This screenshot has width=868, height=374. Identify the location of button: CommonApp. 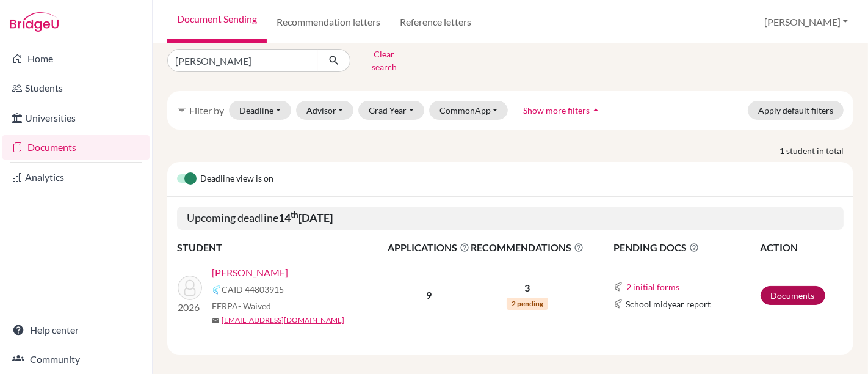
(469, 110).